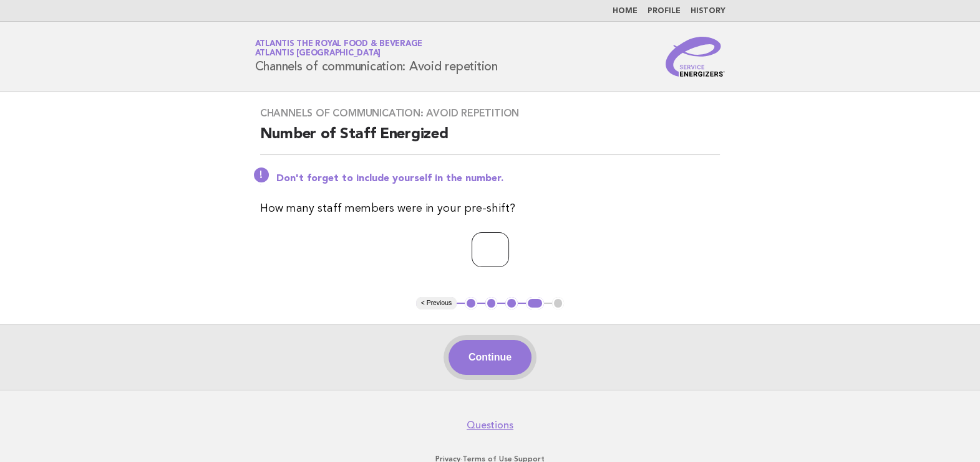  Describe the element at coordinates (625, 11) in the screenshot. I see `a: Home` at that location.